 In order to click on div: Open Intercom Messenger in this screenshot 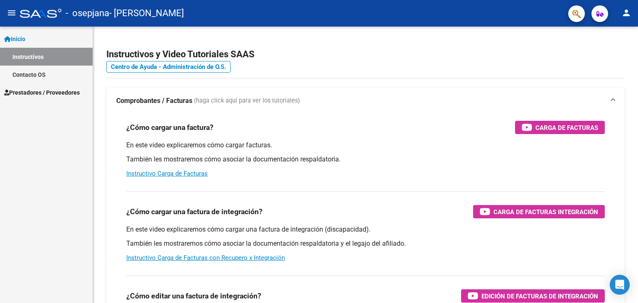, I will do `click(619, 285)`.